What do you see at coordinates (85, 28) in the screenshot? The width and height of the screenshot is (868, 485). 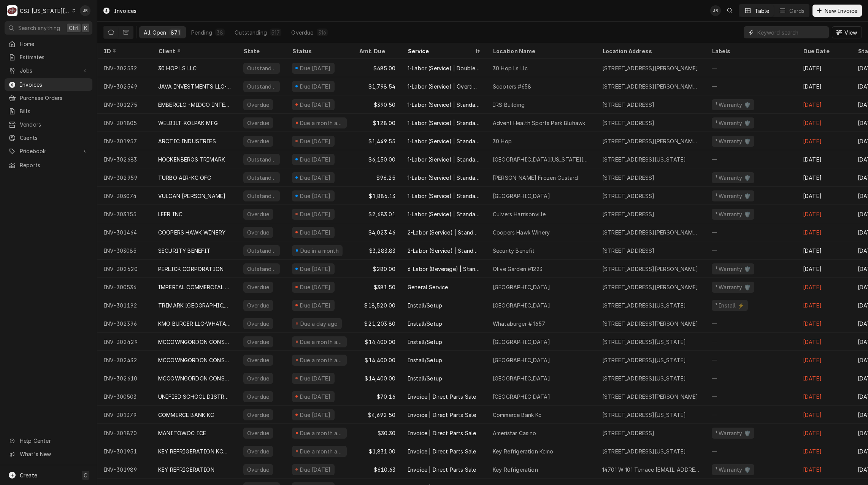 I see `span: K` at bounding box center [85, 28].